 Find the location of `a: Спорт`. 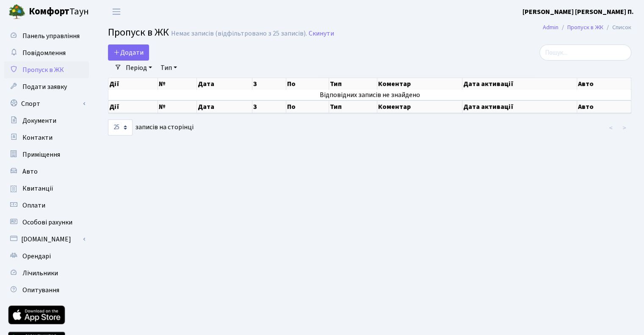

a: Спорт is located at coordinates (46, 104).